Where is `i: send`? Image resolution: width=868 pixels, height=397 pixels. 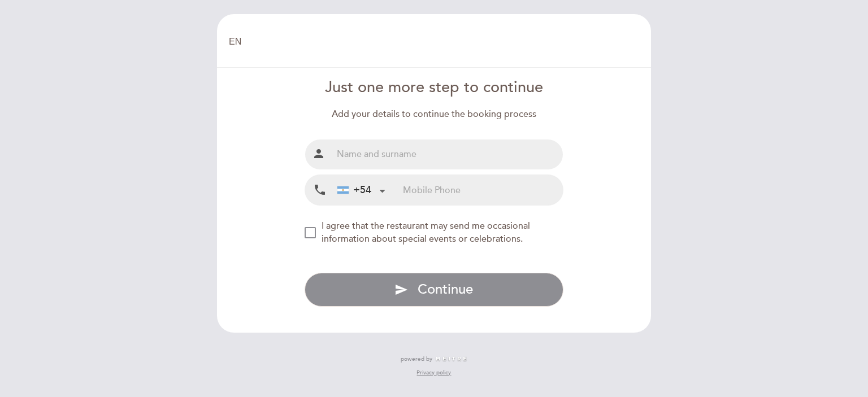 i: send is located at coordinates (402, 290).